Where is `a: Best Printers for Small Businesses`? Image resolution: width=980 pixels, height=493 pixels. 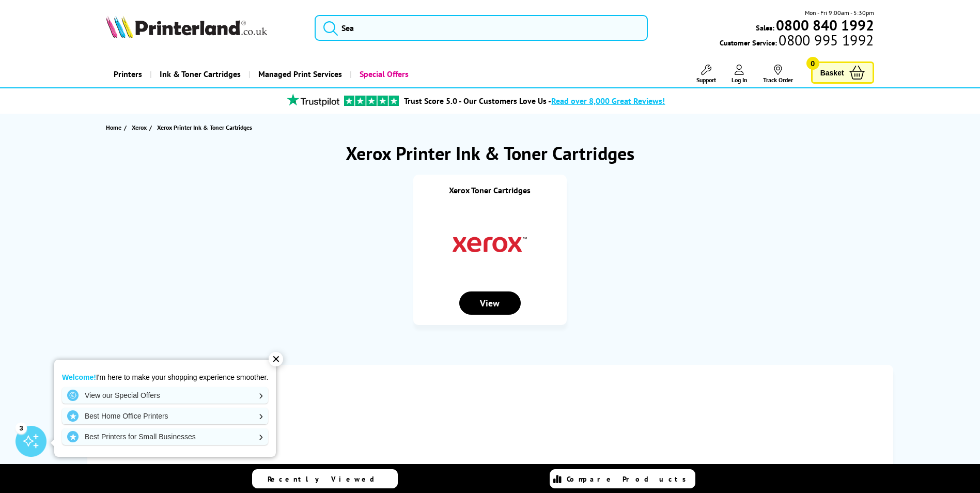 a: Best Printers for Small Businesses is located at coordinates (165, 437).